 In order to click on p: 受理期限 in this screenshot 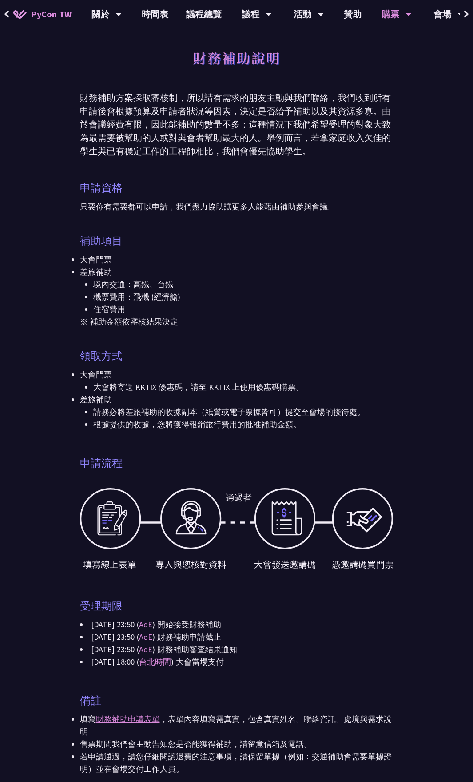, I will do `click(101, 606)`.